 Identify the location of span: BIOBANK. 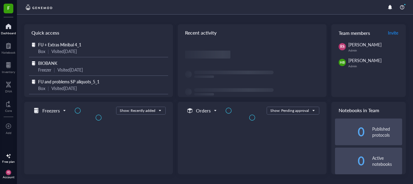
(47, 63).